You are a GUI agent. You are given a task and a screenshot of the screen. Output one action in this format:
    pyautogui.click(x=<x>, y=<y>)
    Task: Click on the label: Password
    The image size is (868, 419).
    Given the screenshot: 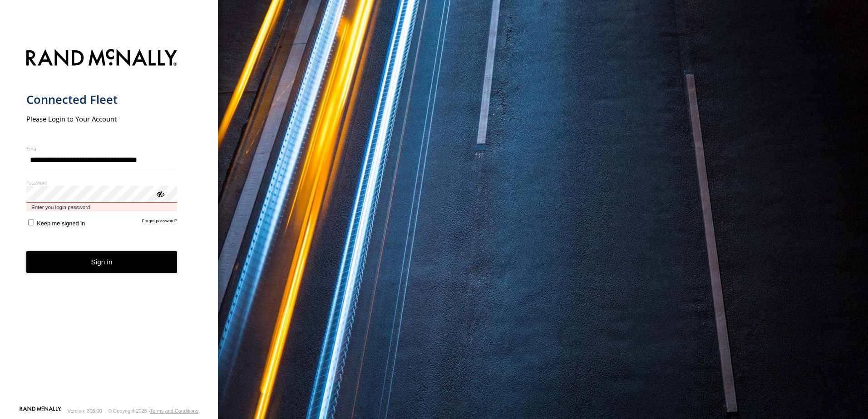 What is the action you would take?
    pyautogui.click(x=102, y=182)
    